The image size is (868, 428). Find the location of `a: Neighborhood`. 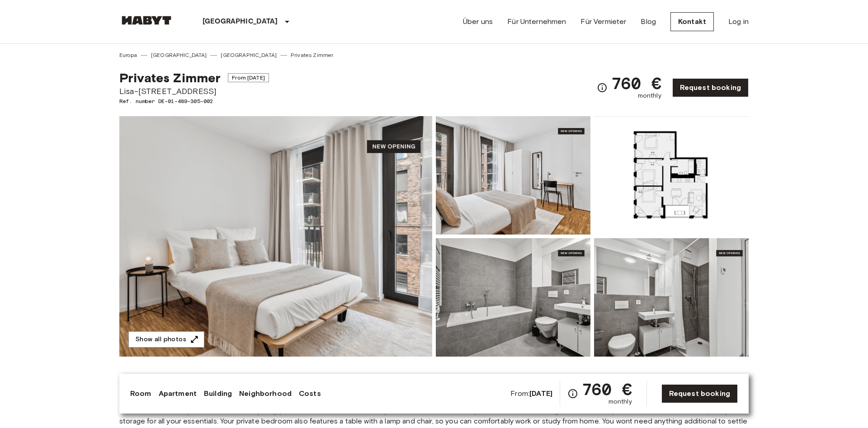

a: Neighborhood is located at coordinates (265, 394).